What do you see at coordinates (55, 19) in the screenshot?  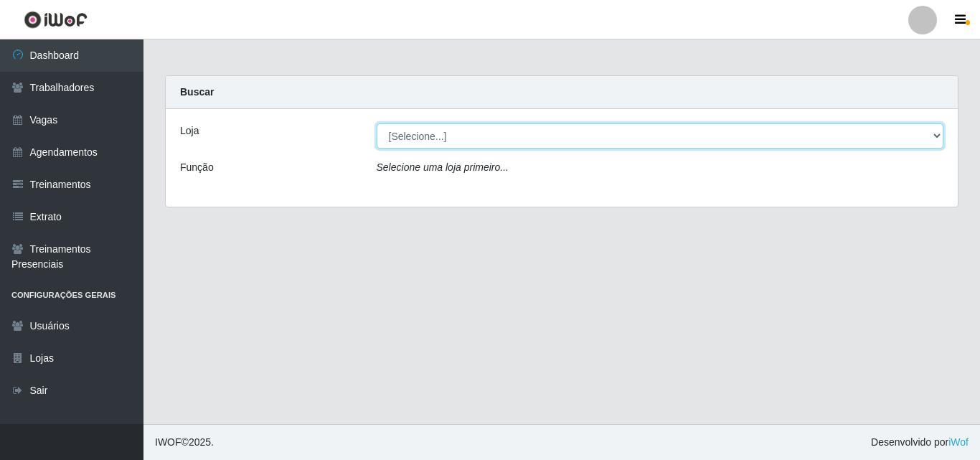 I see `img: CoreUI Logo` at bounding box center [55, 19].